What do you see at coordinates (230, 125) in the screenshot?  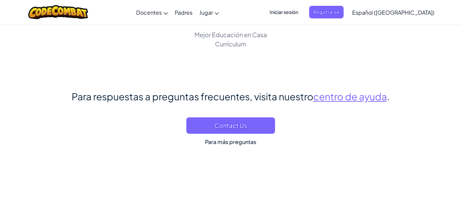 I see `span: Contact Us` at bounding box center [230, 125].